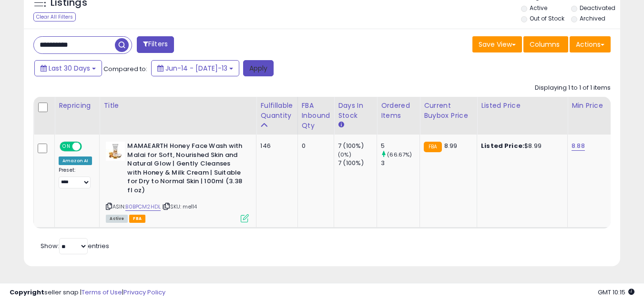 The height and width of the screenshot is (302, 644). I want to click on strong: Copyright, so click(27, 292).